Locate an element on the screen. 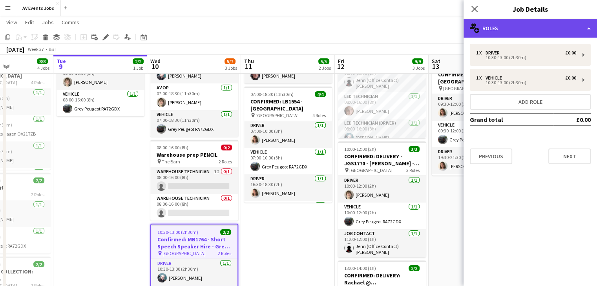  app-card-role: Vehicle1/107:00-18:30 (11h30m)Grey Peugeot RA72GDX is located at coordinates (194, 124).